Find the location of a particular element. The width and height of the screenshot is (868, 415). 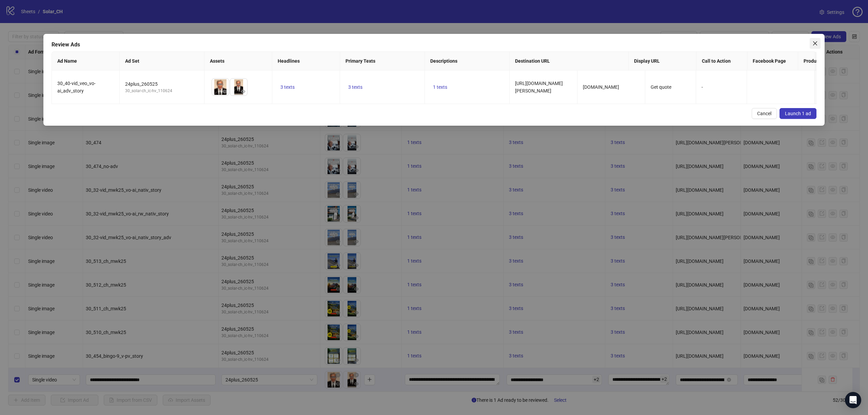

div: 24plus_260525 is located at coordinates (161, 84).